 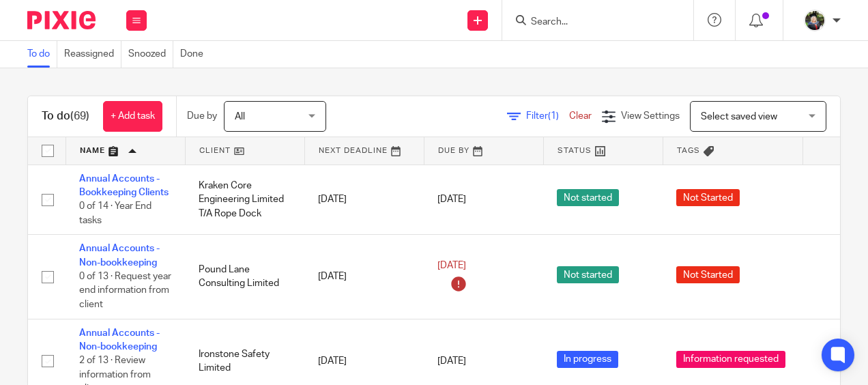 What do you see at coordinates (93, 54) in the screenshot?
I see `a: Reassigned` at bounding box center [93, 54].